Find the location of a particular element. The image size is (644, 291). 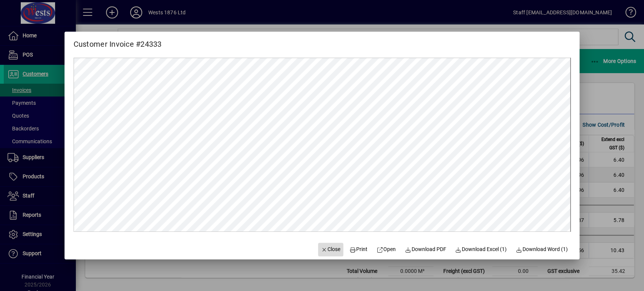

span: Print is located at coordinates (359, 249).